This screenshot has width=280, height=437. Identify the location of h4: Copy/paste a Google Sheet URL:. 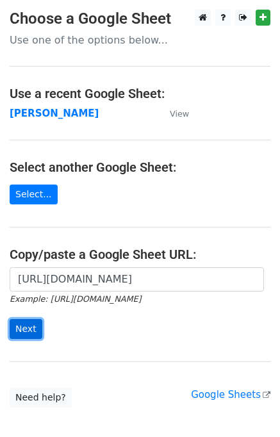
(140, 254).